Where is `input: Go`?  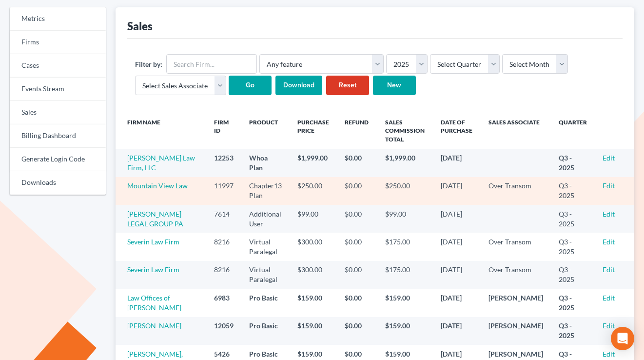
input: Go is located at coordinates (250, 85).